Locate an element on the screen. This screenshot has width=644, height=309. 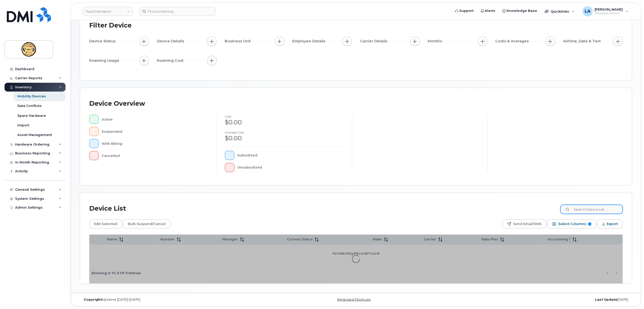
div: Device List is located at coordinates (108, 208).